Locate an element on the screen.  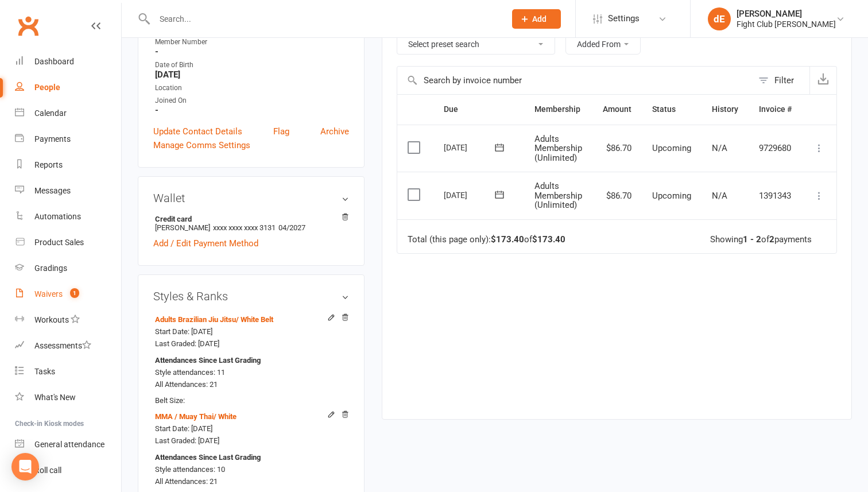
div: Roll call is located at coordinates (48, 470).